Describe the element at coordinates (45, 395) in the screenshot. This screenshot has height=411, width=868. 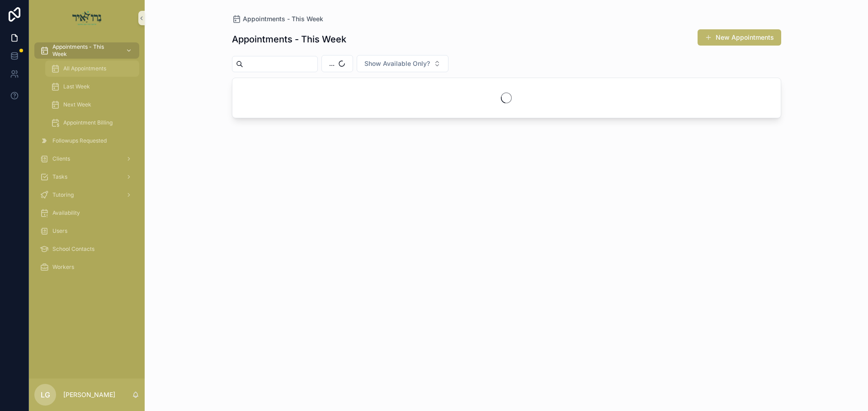
I see `span: LG` at that location.